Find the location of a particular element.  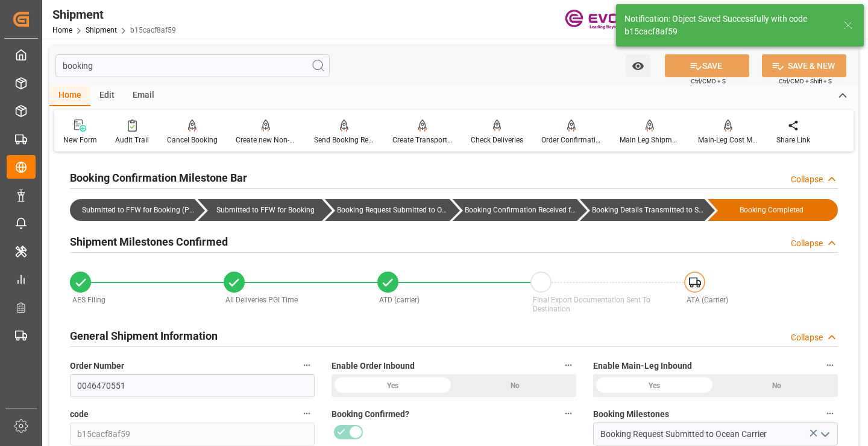

div: Shipment is located at coordinates (114, 14).